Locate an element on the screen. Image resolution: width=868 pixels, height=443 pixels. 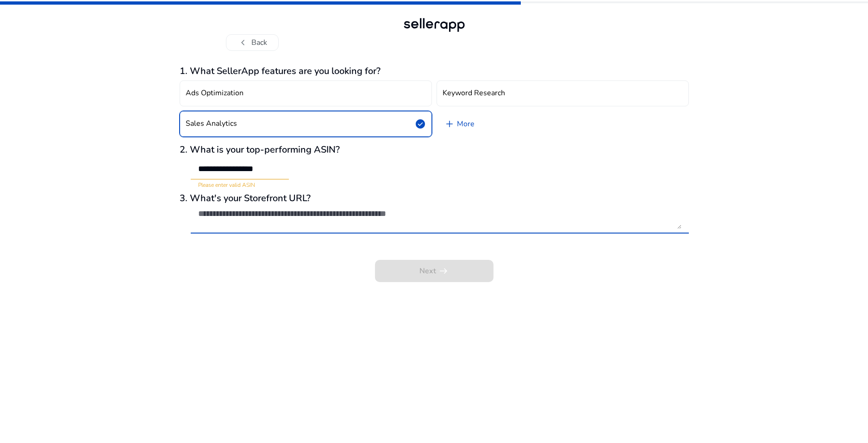
h4: Keyword Research is located at coordinates (474, 93).